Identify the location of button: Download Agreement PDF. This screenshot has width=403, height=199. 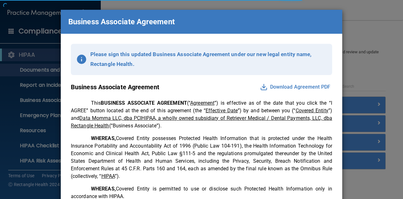
(295, 87).